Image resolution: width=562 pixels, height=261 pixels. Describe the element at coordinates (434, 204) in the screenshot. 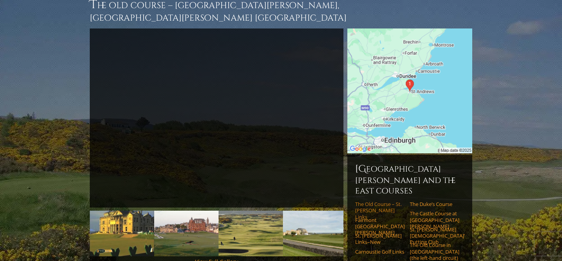

I see `a: The Duke’s Course` at that location.